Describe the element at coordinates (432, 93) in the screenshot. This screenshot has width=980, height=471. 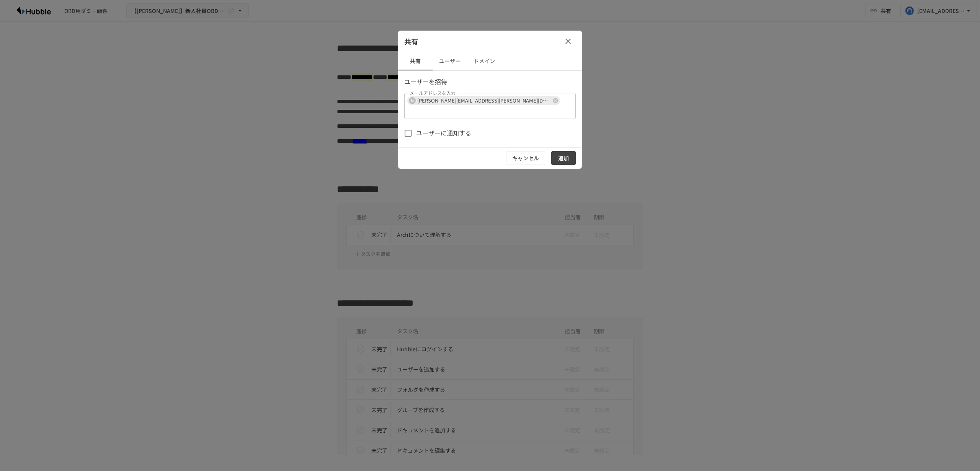
I see `label: メールアドレスを入力` at that location.